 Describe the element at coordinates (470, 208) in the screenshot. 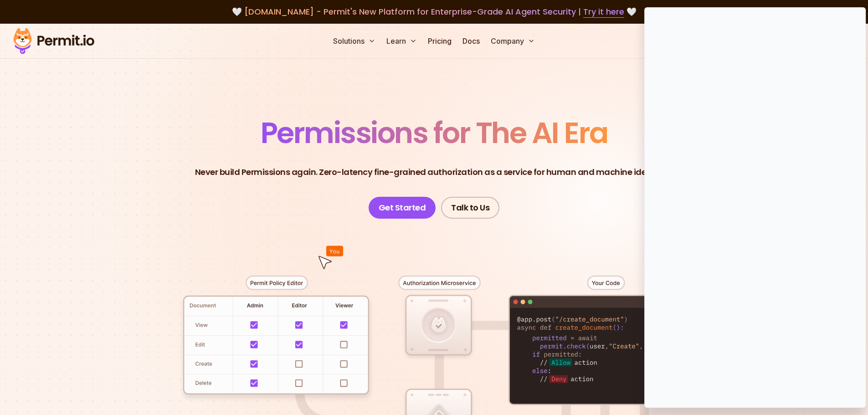

I see `a: Talk to Us` at that location.